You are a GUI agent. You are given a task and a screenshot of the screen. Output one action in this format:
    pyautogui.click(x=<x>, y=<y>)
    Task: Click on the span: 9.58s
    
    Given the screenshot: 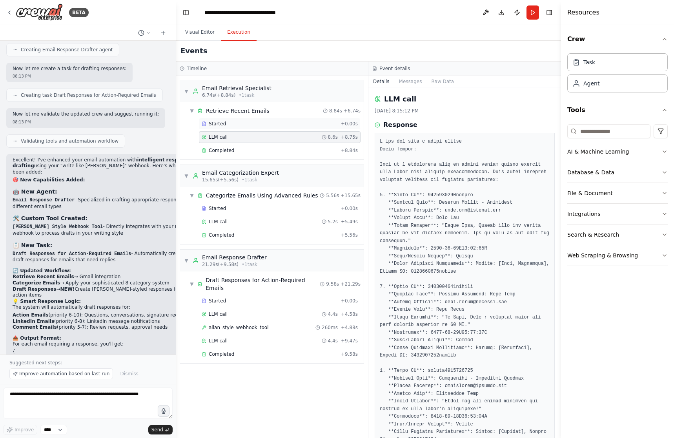 What is the action you would take?
    pyautogui.click(x=332, y=284)
    